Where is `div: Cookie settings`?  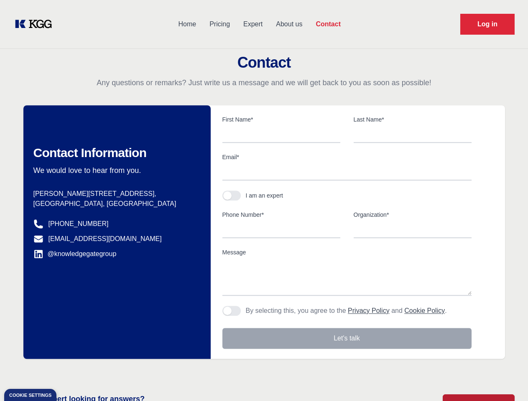 div: Cookie settings is located at coordinates (30, 395).